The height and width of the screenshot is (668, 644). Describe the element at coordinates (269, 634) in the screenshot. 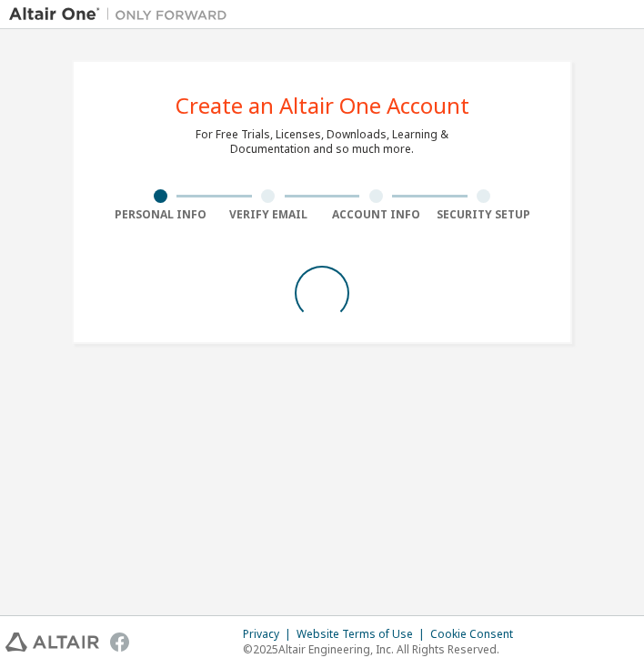

I see `div: Privacy` at that location.